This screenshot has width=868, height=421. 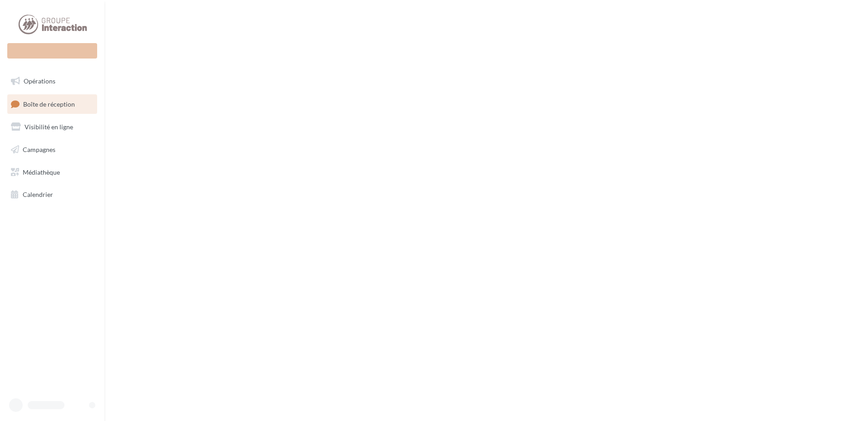 I want to click on a: Visibilité en ligne, so click(x=52, y=127).